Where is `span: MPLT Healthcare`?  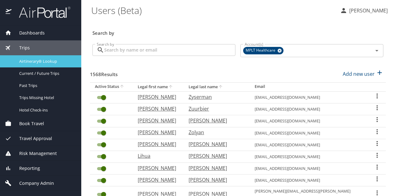
span: MPLT Healthcare is located at coordinates (261, 50).